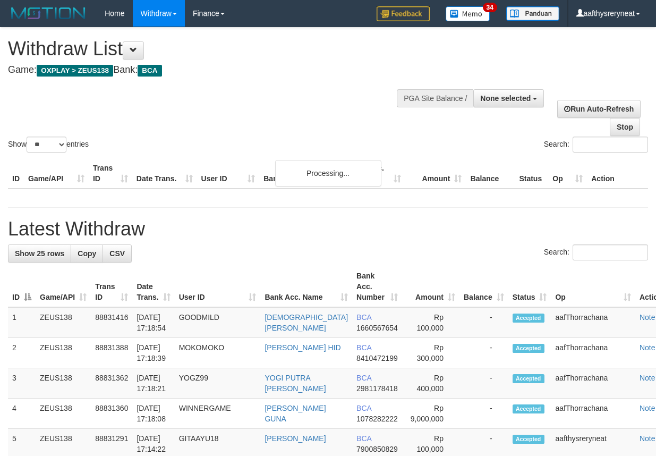 This screenshot has height=456, width=656. I want to click on td: Rp 300,000, so click(431, 353).